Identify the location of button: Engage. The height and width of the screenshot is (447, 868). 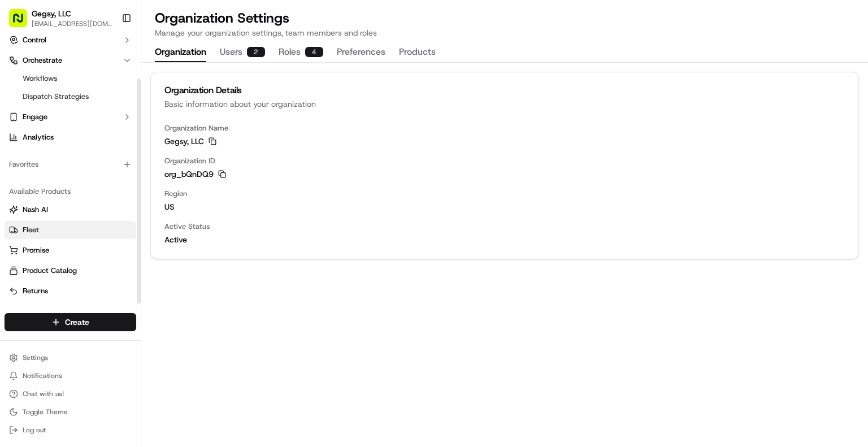
(70, 117).